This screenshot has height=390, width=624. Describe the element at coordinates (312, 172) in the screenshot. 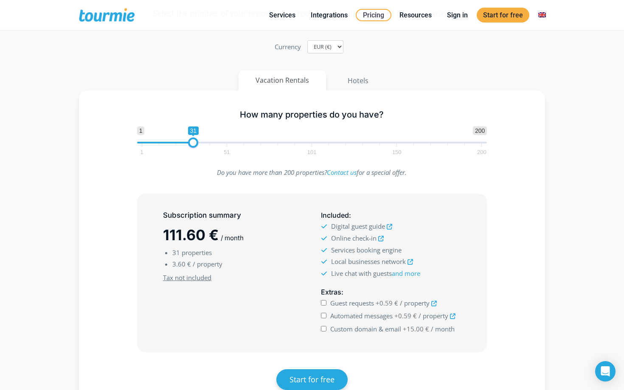

I see `p: Do you have more than 200 properties? for a special offer.` at that location.